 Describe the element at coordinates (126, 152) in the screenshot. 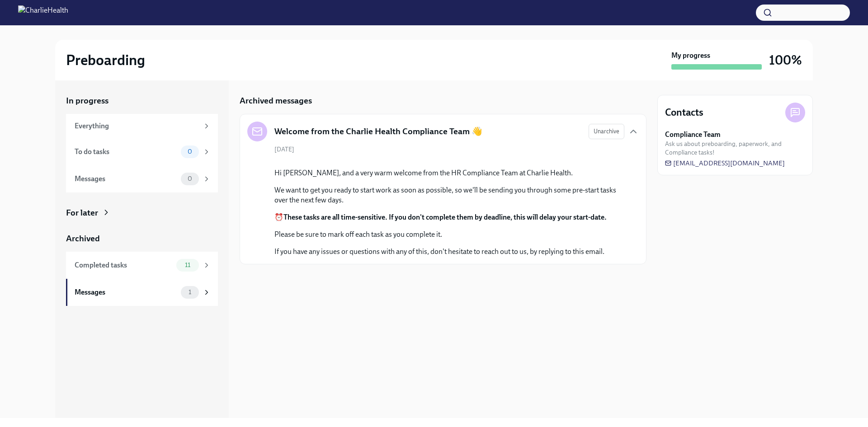

I see `div: To do tasks` at that location.